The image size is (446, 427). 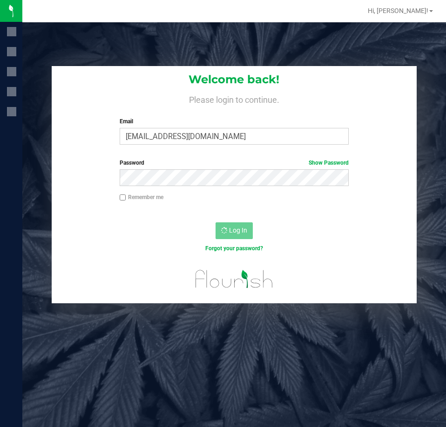 I want to click on img: flourish_logo.svg, so click(x=234, y=279).